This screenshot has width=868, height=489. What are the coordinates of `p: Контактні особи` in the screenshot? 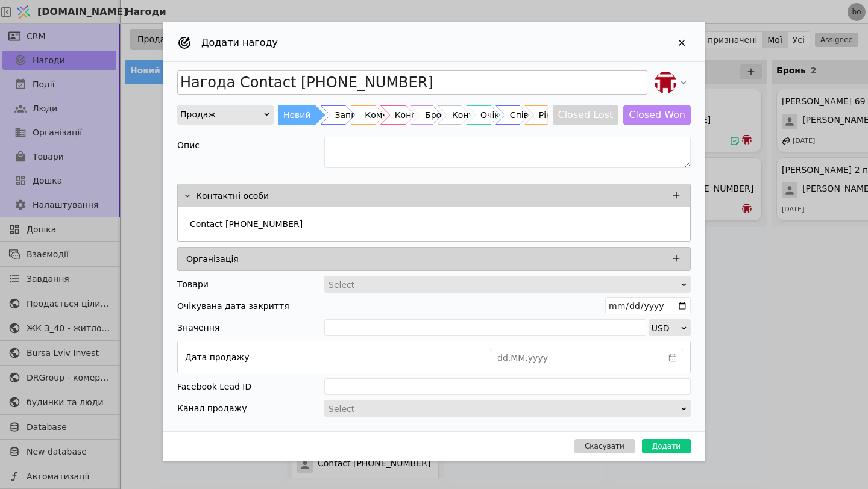 It's located at (232, 196).